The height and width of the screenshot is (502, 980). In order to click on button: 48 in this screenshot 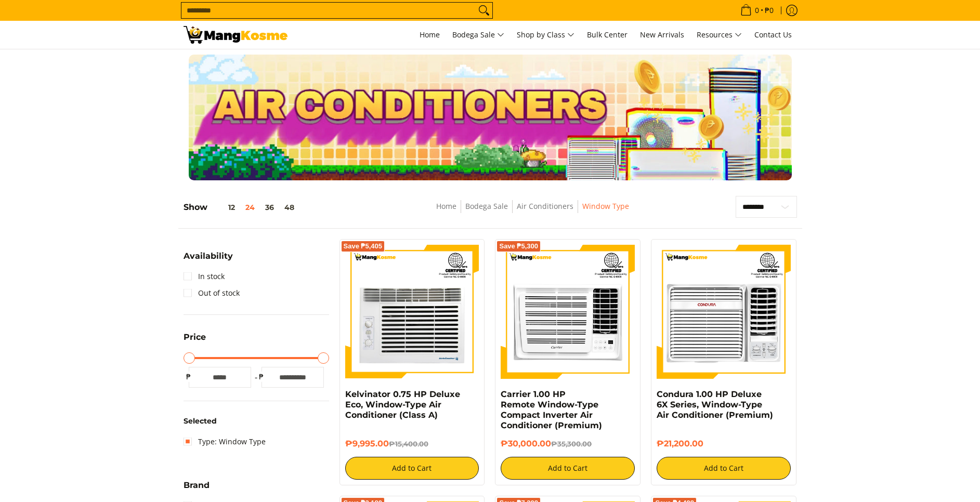, I will do `click(289, 207)`.